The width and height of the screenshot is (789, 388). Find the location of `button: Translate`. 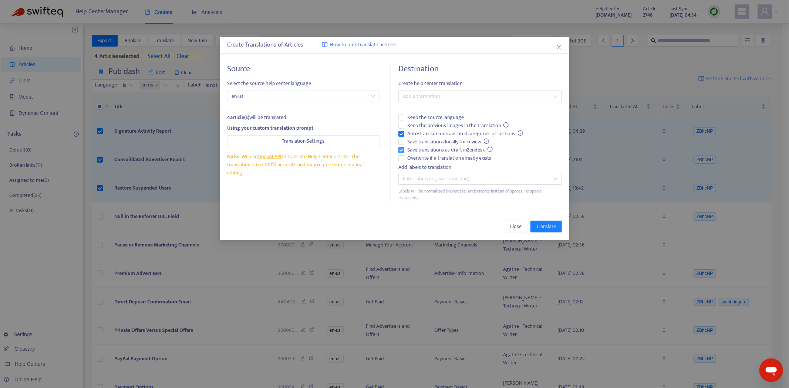

button: Translate is located at coordinates (546, 227).